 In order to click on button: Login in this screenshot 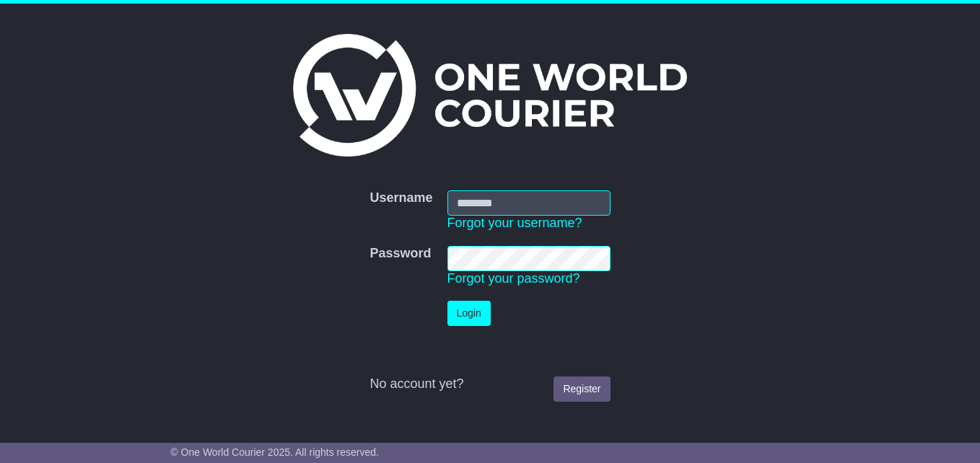, I will do `click(469, 313)`.